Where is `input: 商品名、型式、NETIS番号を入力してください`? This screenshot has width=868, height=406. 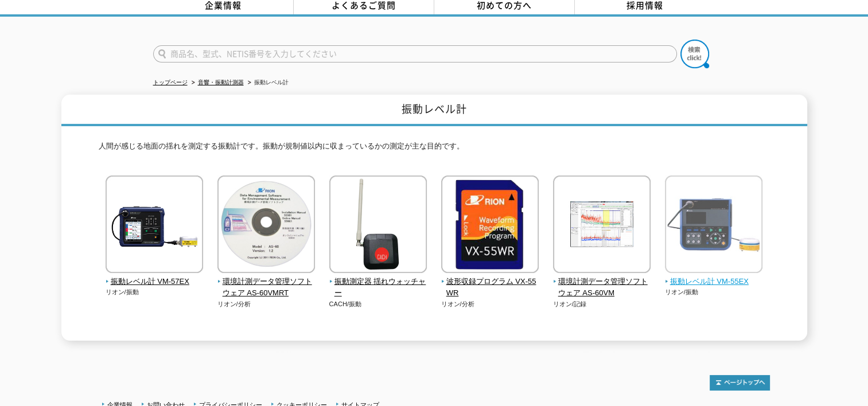 input: 商品名、型式、NETIS番号を入力してください is located at coordinates (415, 54).